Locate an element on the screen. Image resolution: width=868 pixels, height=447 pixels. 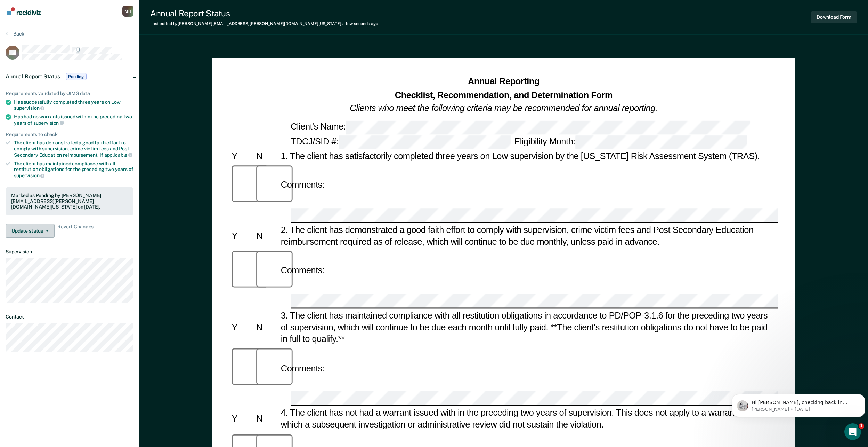
div: Client's Name: is located at coordinates (520, 127).